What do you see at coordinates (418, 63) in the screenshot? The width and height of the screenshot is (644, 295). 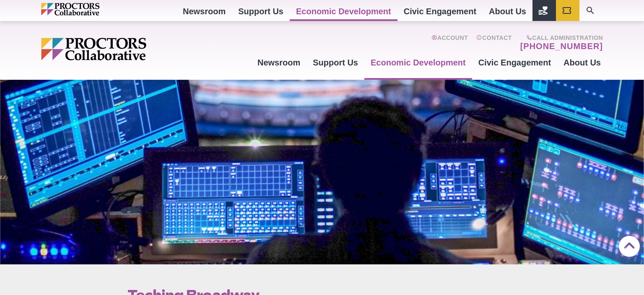 I see `a: Economic Development` at bounding box center [418, 63].